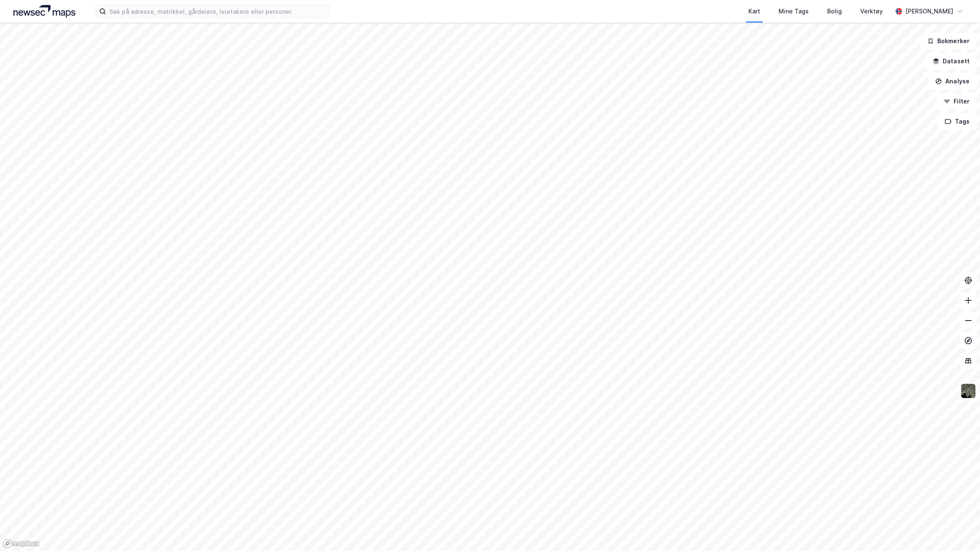  Describe the element at coordinates (217, 11) in the screenshot. I see `input: Søk på adresse, matrikkel, gårdeiere, leietakere eller personer` at that location.